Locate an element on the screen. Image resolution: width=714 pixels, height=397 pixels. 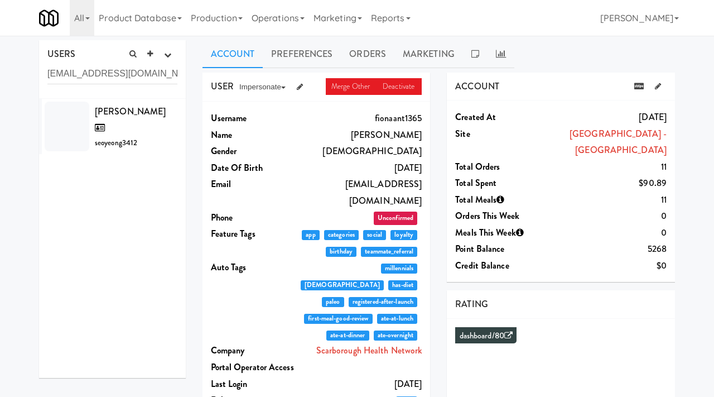
span: USER is located at coordinates (222, 86).